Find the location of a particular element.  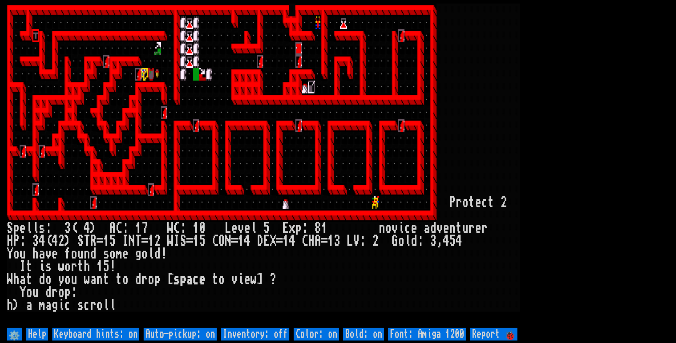

div: R is located at coordinates (93, 241).